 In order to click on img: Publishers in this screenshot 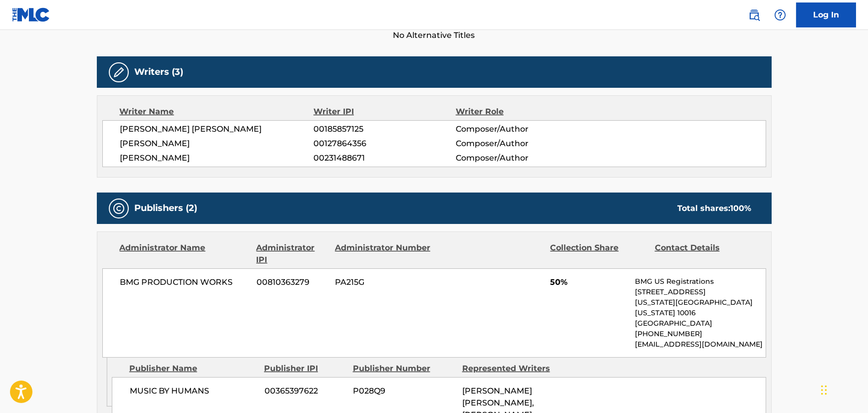, I will do `click(119, 209)`.